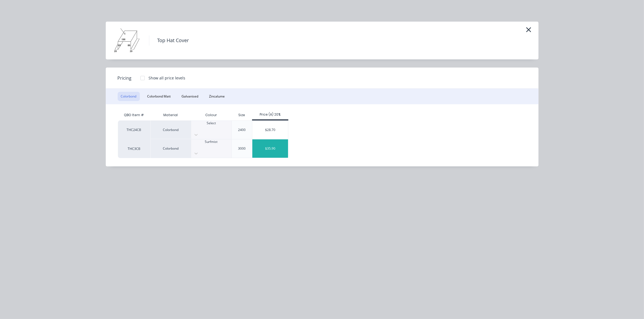 The height and width of the screenshot is (319, 644). What do you see at coordinates (127, 41) in the screenshot?
I see `img: Top Hat Cover` at bounding box center [127, 41].